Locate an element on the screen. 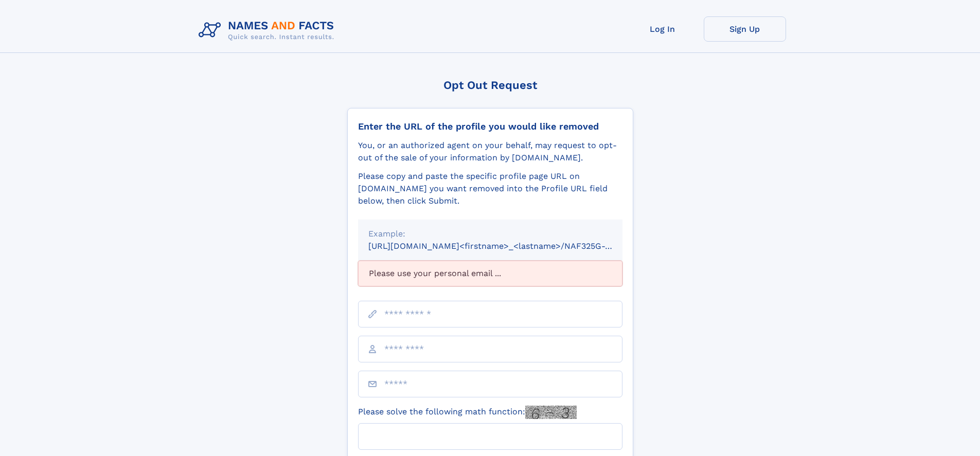 Image resolution: width=980 pixels, height=456 pixels. div: Enter the URL of the profile you would like removed is located at coordinates (491, 126).